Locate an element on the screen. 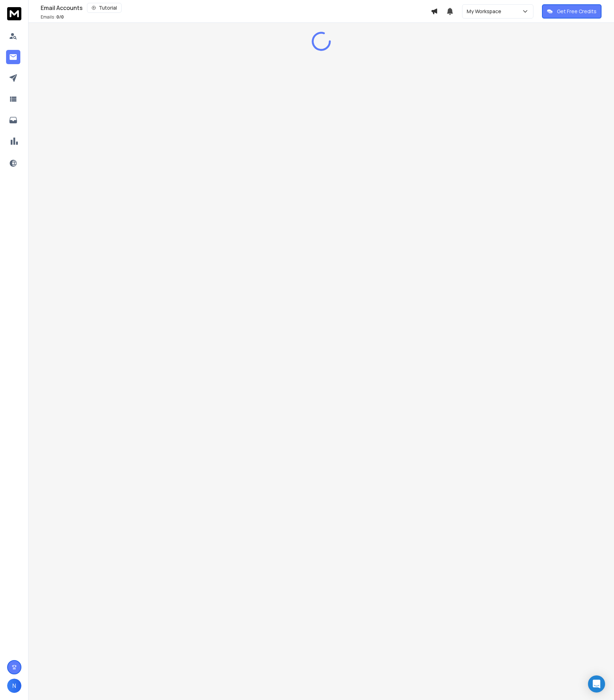 This screenshot has width=614, height=700. div: Open Intercom Messenger is located at coordinates (596, 685).